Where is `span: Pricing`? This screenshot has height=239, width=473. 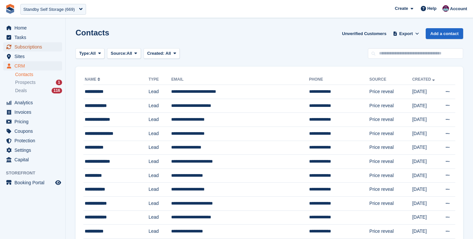 span: Pricing is located at coordinates (34, 122).